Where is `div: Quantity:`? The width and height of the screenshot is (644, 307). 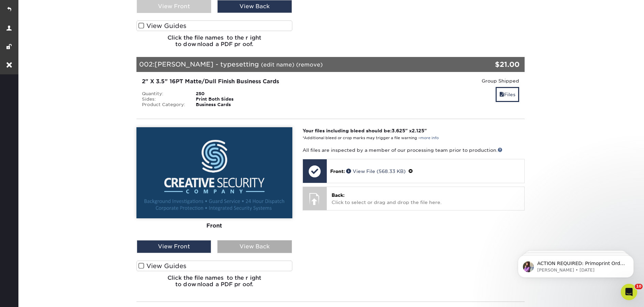 div: Quantity: is located at coordinates (163, 94).